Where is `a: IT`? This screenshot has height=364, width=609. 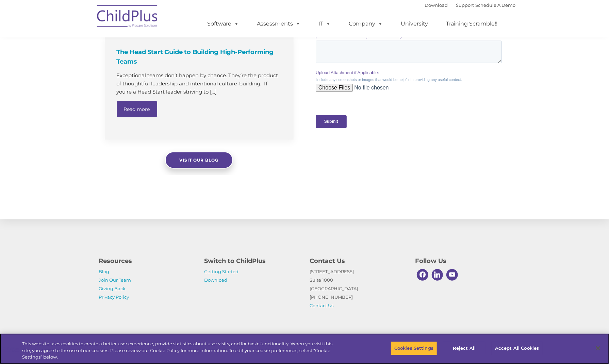 a: IT is located at coordinates (325, 24).